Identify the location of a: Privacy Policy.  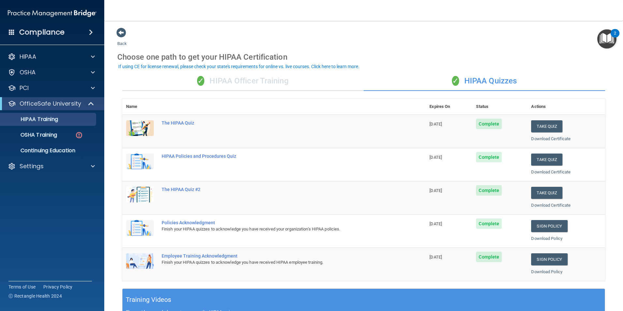
(58, 287).